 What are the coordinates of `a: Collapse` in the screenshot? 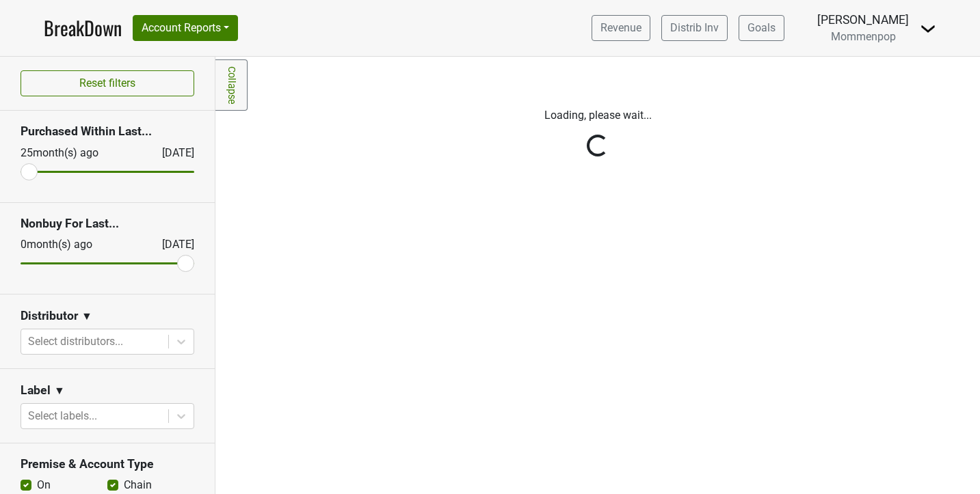 It's located at (231, 85).